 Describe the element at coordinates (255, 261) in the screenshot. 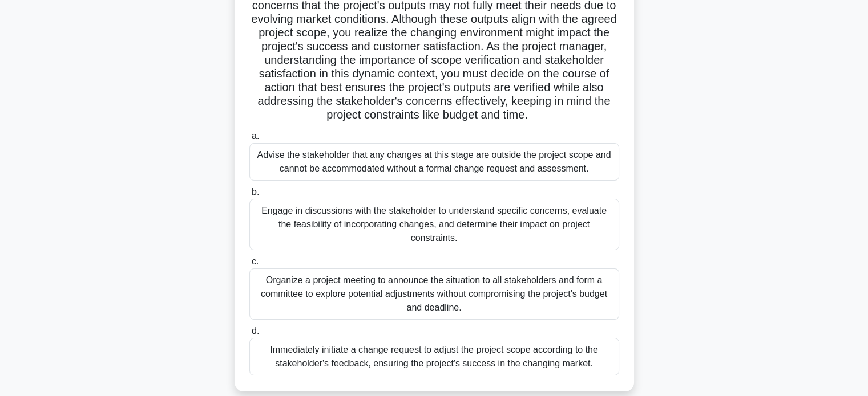

I see `span: c.` at that location.